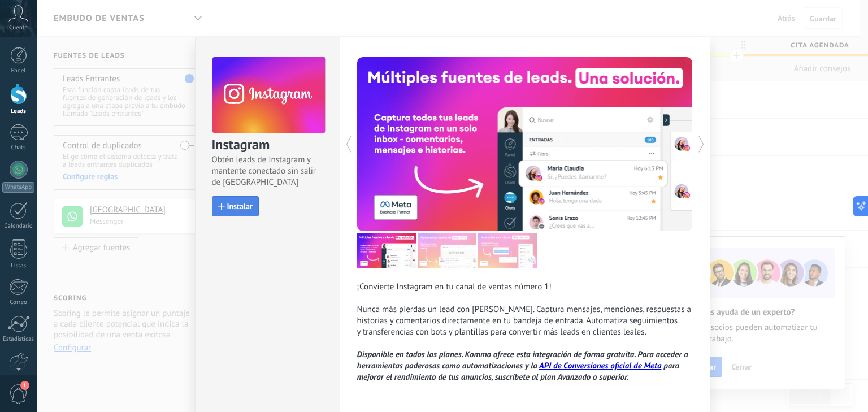 This screenshot has height=412, width=868. What do you see at coordinates (239, 207) in the screenshot?
I see `span: Instalar` at bounding box center [239, 207].